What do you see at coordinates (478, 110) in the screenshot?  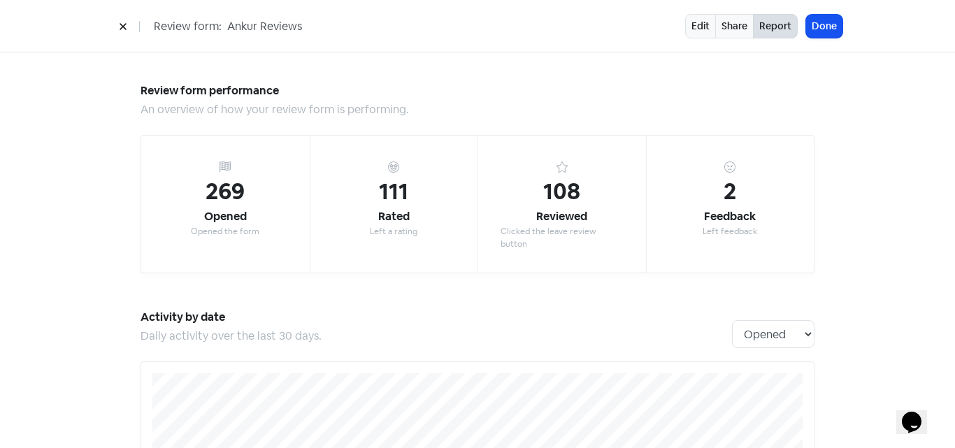 I see `div: An overview of how your review form is performing.` at bounding box center [478, 110].